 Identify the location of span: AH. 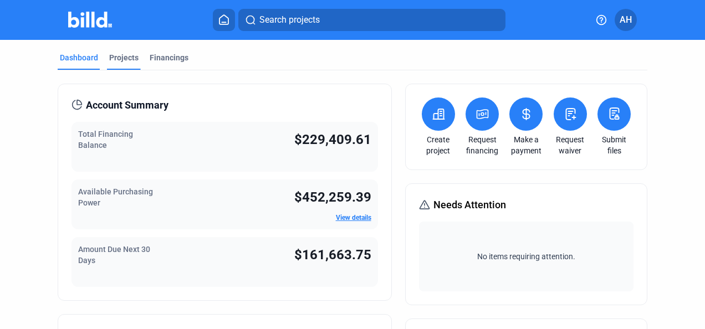
(625, 20).